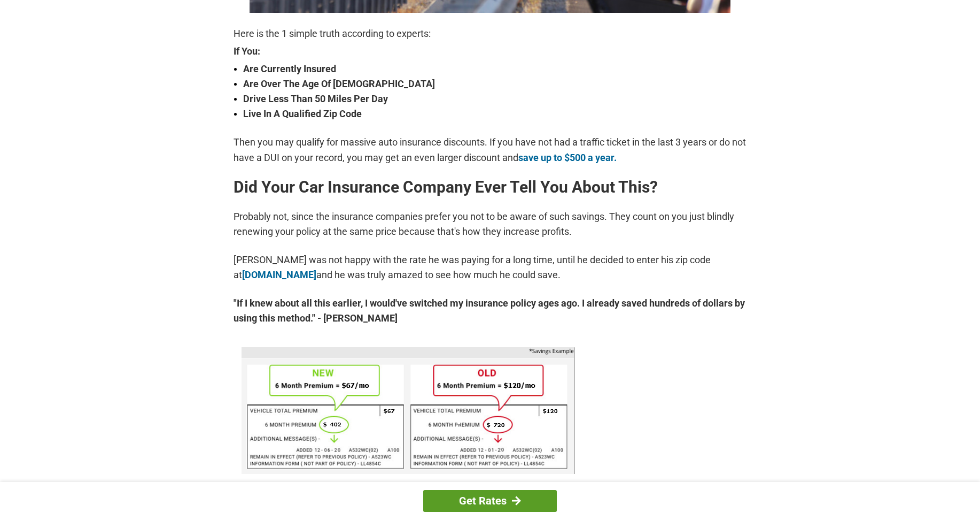  I want to click on strong: If You:, so click(490, 51).